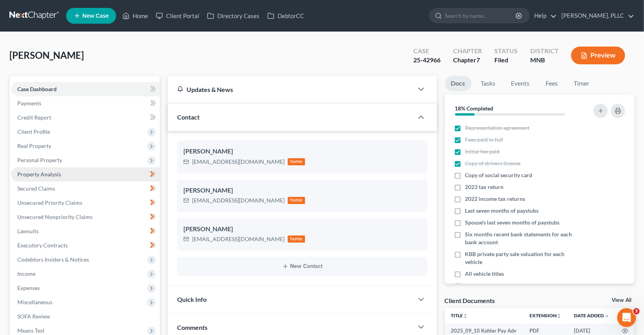 The height and width of the screenshot is (335, 644). Describe the element at coordinates (592, 315) in the screenshot. I see `a: Date Added expand_more` at that location.